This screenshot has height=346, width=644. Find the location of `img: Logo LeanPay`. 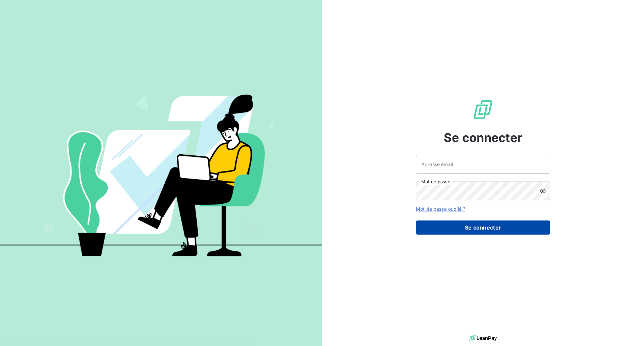

img: Logo LeanPay is located at coordinates (483, 110).